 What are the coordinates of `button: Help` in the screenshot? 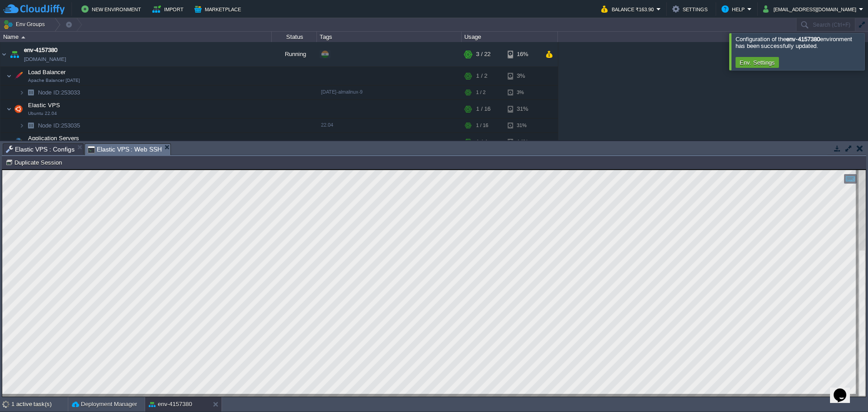 It's located at (734, 9).